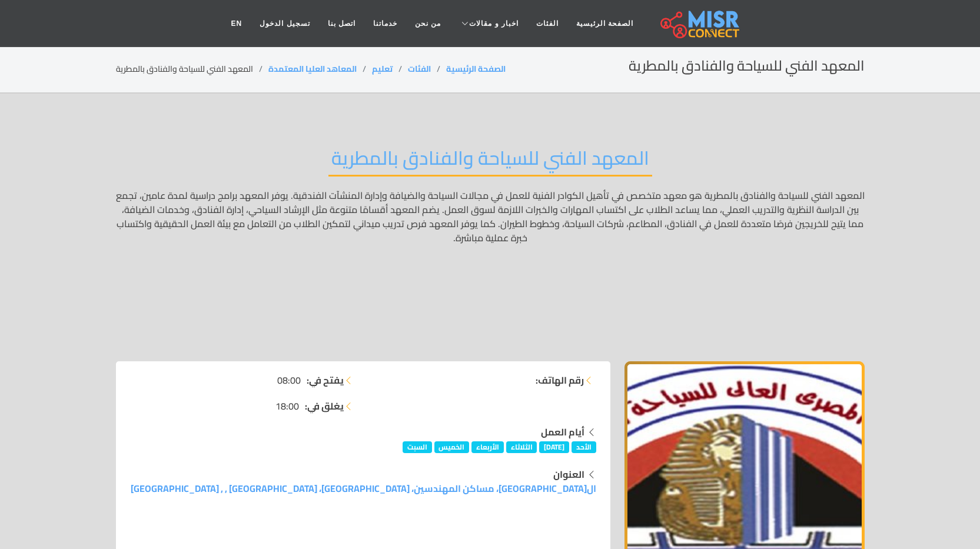  What do you see at coordinates (487, 447) in the screenshot?
I see `span: الأربعاء` at bounding box center [487, 447].